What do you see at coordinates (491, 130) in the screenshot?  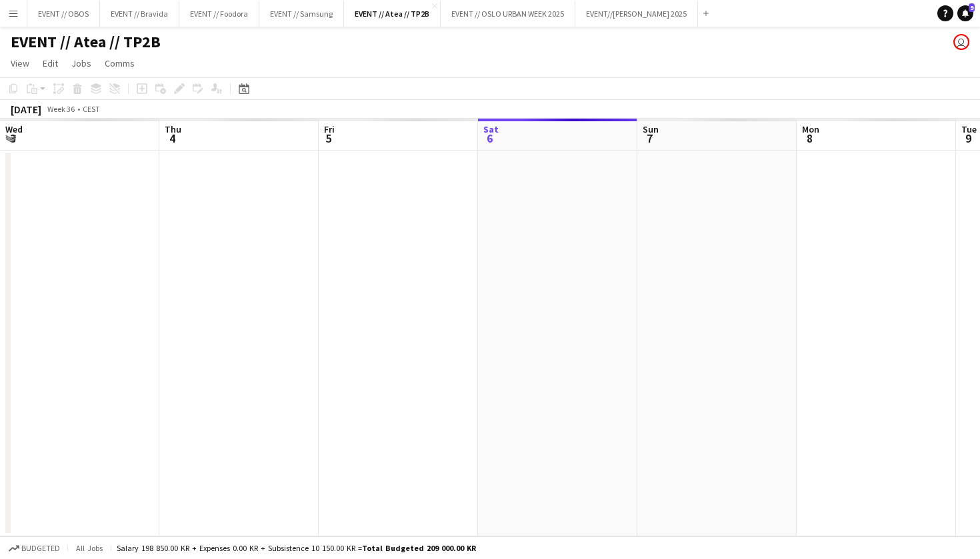 I see `span: Sat` at bounding box center [491, 130].